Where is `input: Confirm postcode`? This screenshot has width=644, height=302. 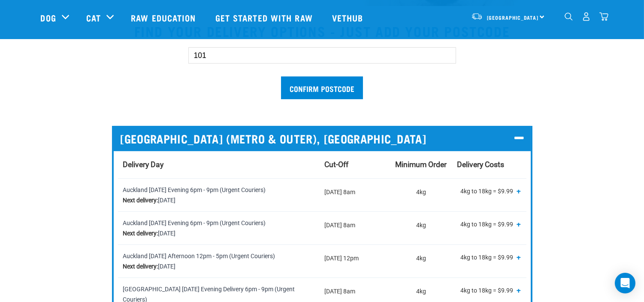
input: Confirm postcode is located at coordinates (322, 87).